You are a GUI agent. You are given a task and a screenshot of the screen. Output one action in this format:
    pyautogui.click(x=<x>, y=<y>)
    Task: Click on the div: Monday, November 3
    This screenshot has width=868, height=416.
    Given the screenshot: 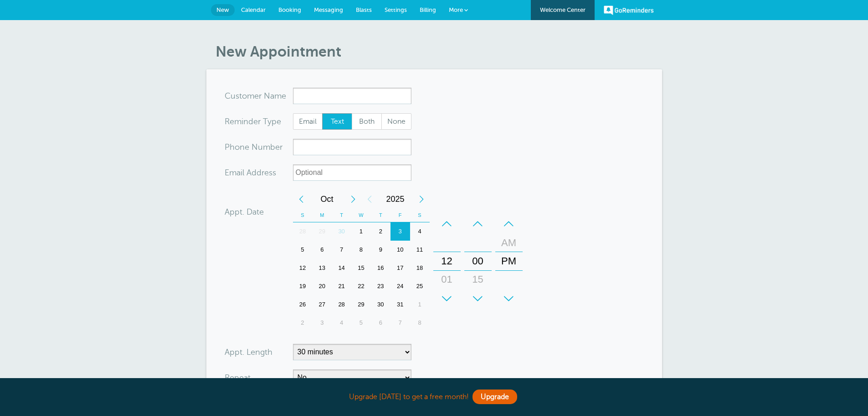 What is the action you would take?
    pyautogui.click(x=322, y=322)
    